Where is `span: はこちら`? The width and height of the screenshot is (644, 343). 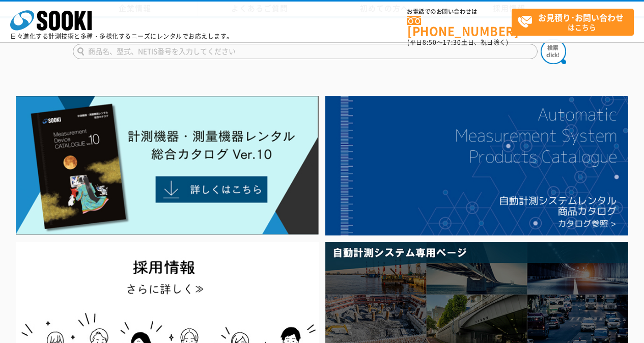
span: はこちら is located at coordinates (576, 22).